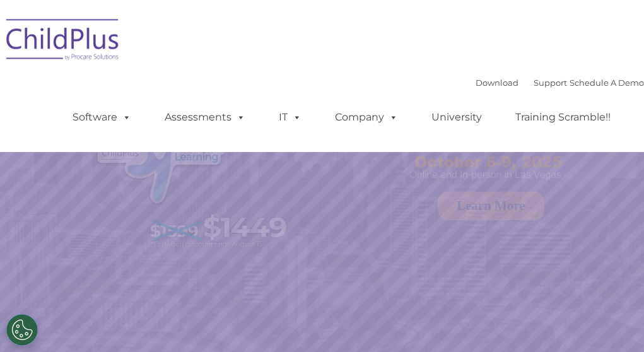 The image size is (644, 352). Describe the element at coordinates (491, 205) in the screenshot. I see `a: Learn More` at that location.